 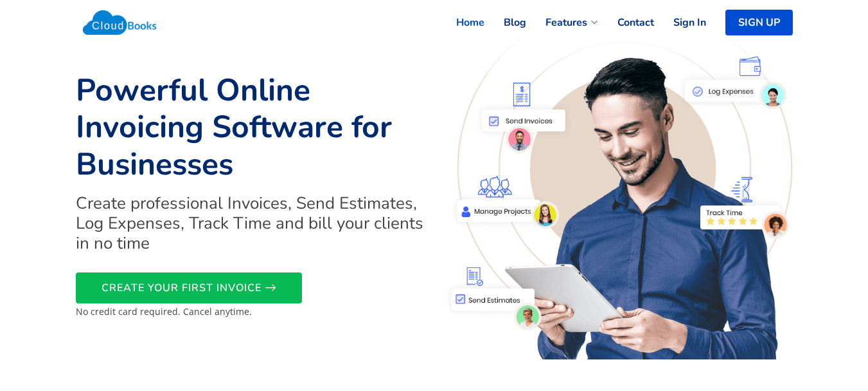 I want to click on a: SIGN UP, so click(x=760, y=23).